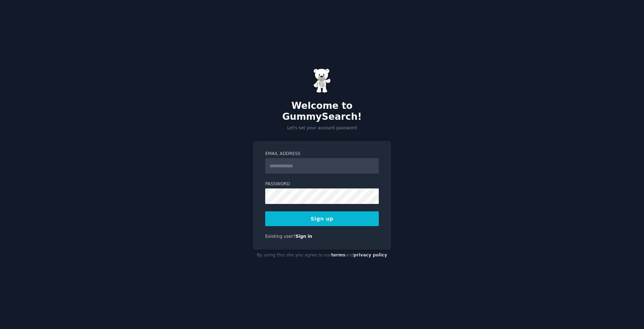 This screenshot has height=329, width=644. Describe the element at coordinates (322, 219) in the screenshot. I see `button: Sign up` at that location.